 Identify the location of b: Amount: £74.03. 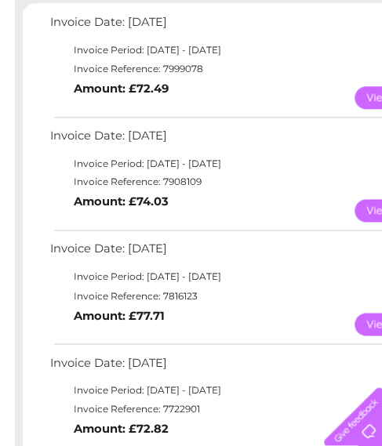
(121, 201).